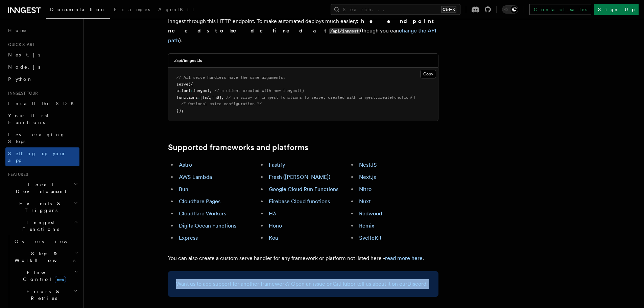 Image resolution: width=644 pixels, height=308 pixels. What do you see at coordinates (45, 295) in the screenshot?
I see `button: Errors & Retries` at bounding box center [45, 295].